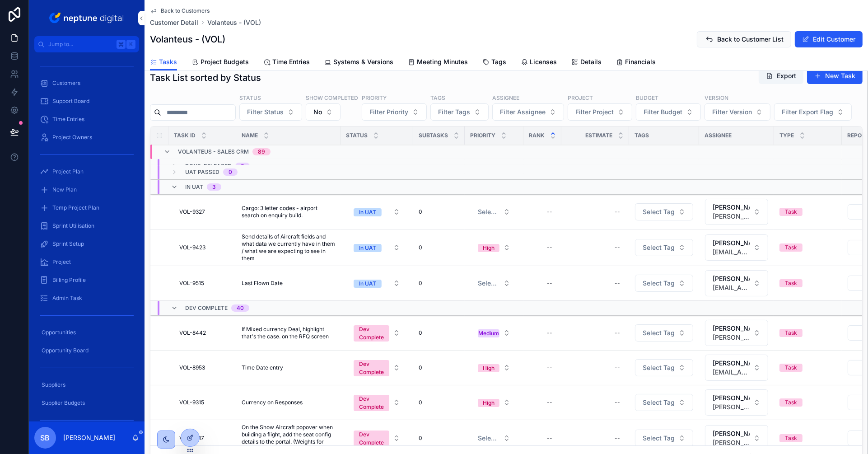 Image resolution: width=868 pixels, height=454 pixels. What do you see at coordinates (87, 18) in the screenshot?
I see `img: App logo` at bounding box center [87, 18].